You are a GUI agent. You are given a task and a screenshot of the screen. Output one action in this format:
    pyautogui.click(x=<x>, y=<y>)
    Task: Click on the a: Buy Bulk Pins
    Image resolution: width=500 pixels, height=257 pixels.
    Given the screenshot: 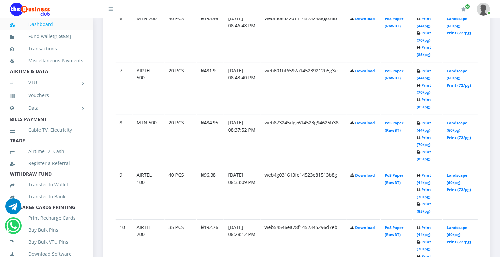 What is the action you would take?
    pyautogui.click(x=47, y=230)
    